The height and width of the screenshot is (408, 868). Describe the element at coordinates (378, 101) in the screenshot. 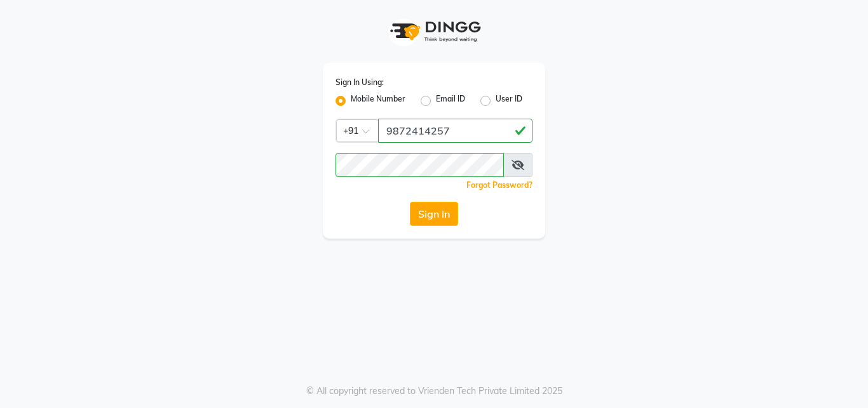

I see `label: Mobile Number` at that location.